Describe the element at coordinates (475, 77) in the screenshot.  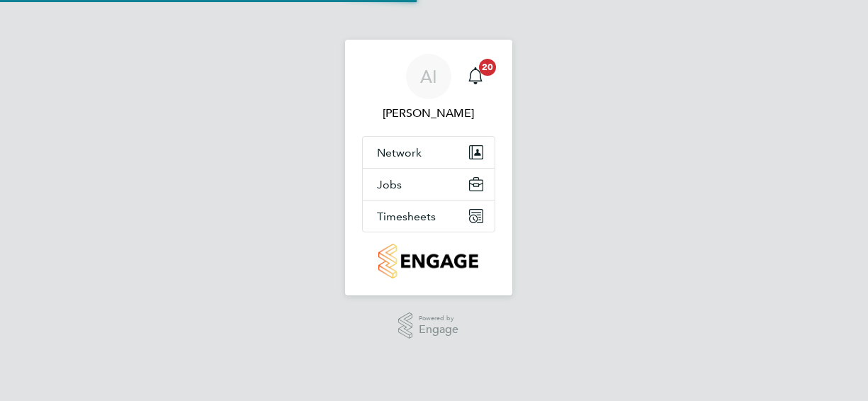
I see `a: 20` at that location.